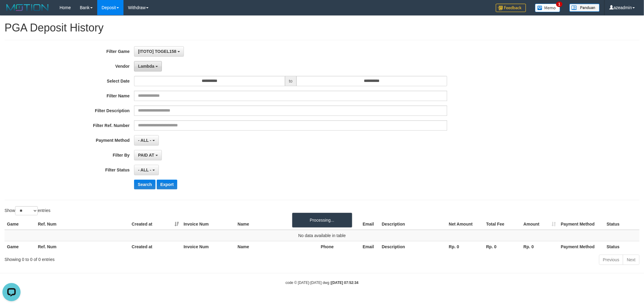 Image resolution: width=644 pixels, height=306 pixels. What do you see at coordinates (339, 246) in the screenshot?
I see `th: Phone` at bounding box center [339, 246].